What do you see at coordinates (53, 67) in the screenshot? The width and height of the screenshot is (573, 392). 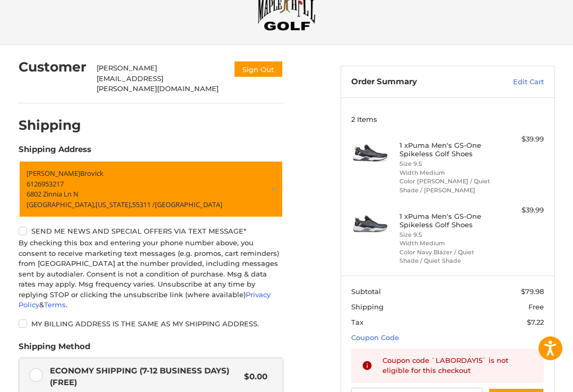 I see `h2: Customer` at bounding box center [53, 67].